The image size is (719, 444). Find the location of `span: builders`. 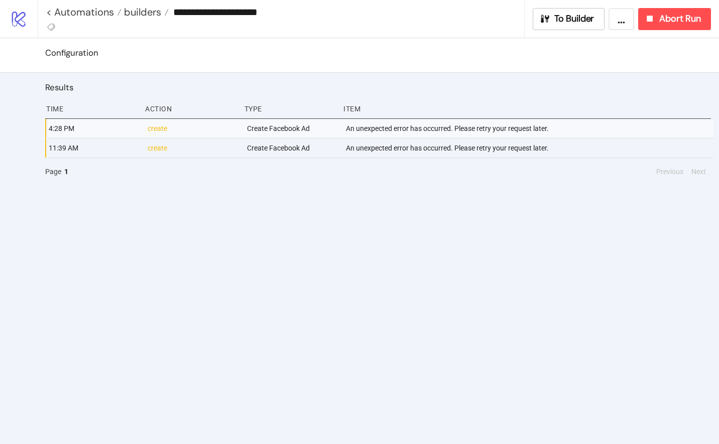

span: builders is located at coordinates (141, 12).